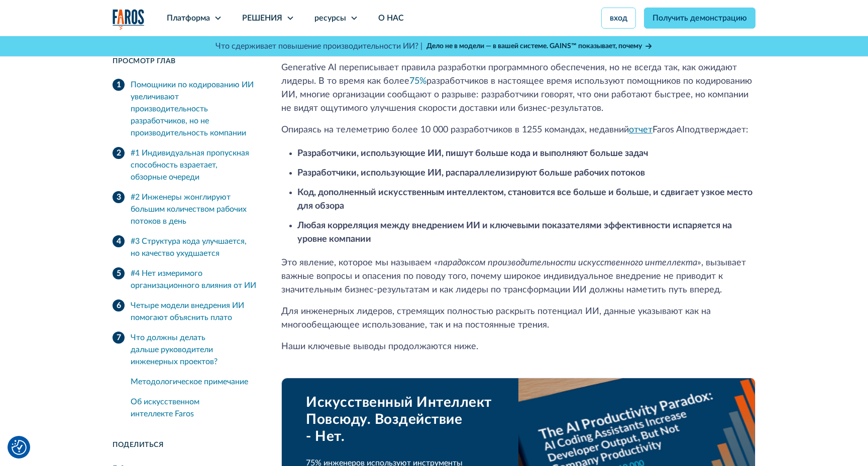 This screenshot has height=466, width=868. What do you see at coordinates (640, 130) in the screenshot?
I see `a: отчет` at bounding box center [640, 130].